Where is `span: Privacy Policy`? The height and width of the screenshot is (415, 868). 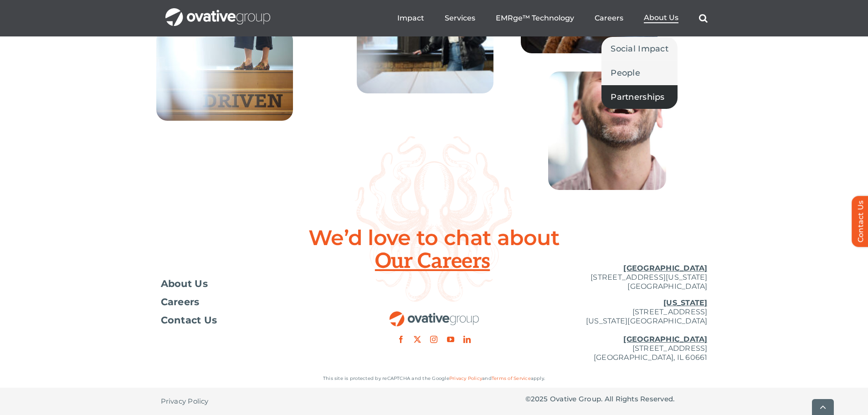 span: Privacy Policy is located at coordinates (185, 401).